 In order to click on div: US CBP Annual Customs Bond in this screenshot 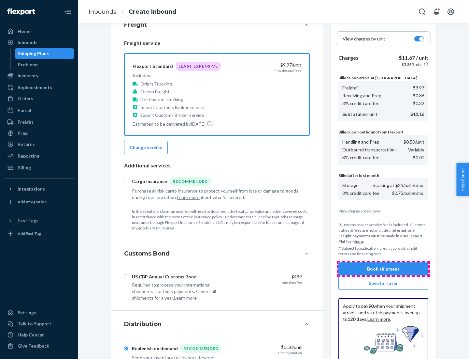, I will do `click(164, 276)`.